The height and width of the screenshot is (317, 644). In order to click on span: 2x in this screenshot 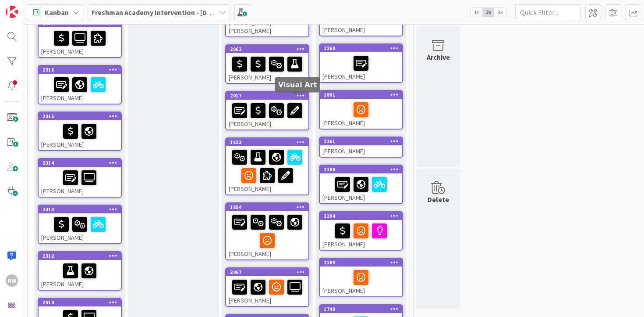, I will do `click(488, 12)`.